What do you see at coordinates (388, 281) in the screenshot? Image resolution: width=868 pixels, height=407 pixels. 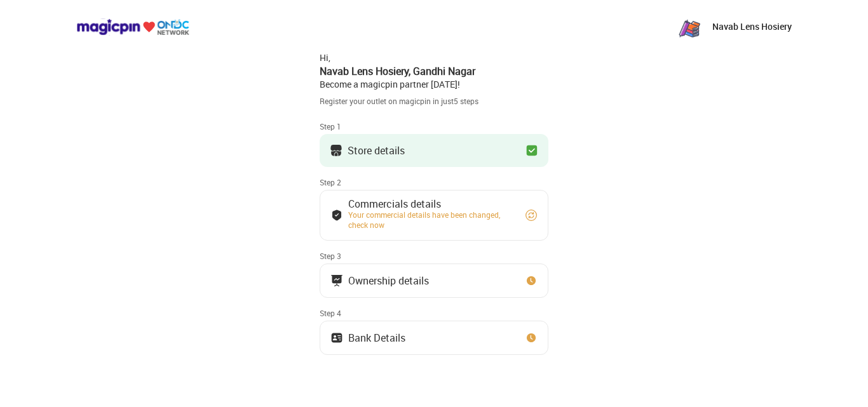 I see `div: Ownership details` at bounding box center [388, 281].